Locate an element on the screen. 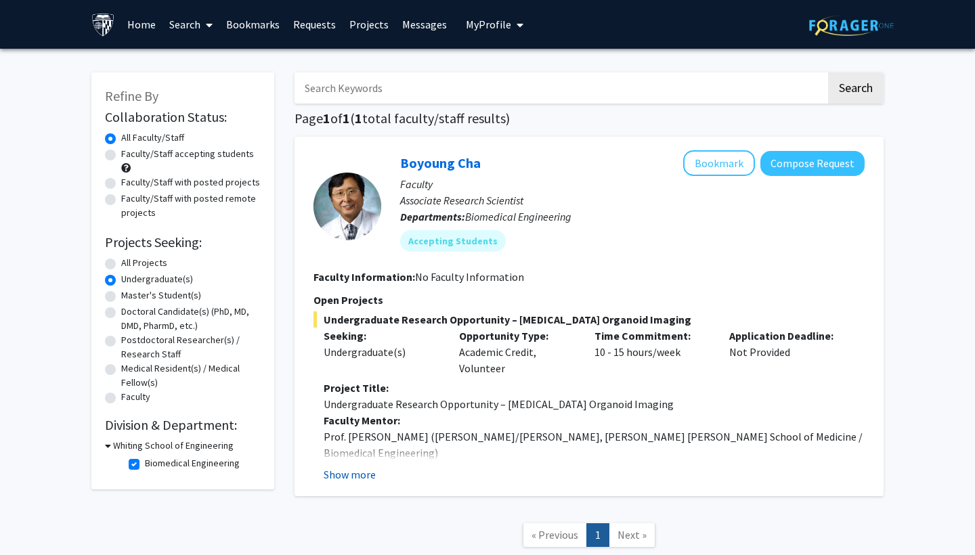 The width and height of the screenshot is (975, 555). h3: Whiting School of Engineering is located at coordinates (173, 446).